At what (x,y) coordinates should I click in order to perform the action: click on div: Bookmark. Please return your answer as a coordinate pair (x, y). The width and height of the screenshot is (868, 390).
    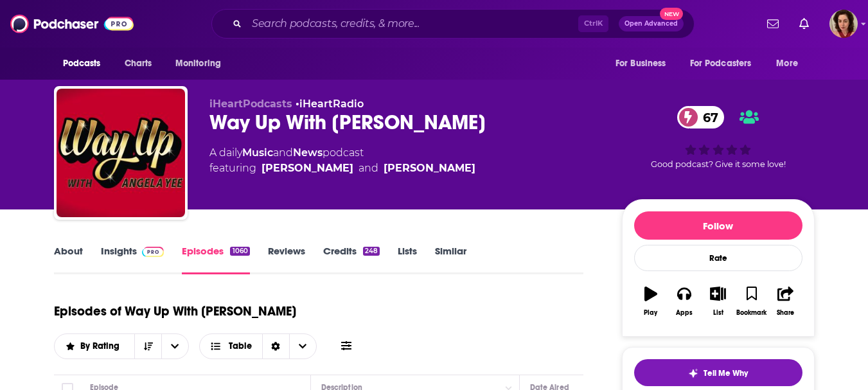
    Looking at the image, I should click on (751, 313).